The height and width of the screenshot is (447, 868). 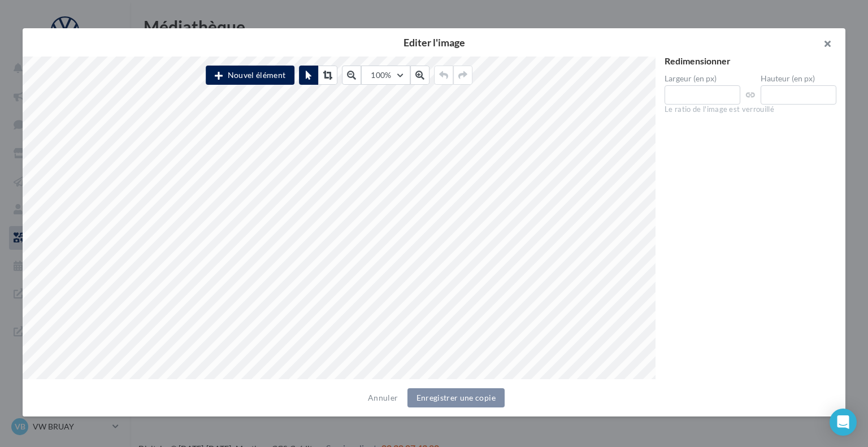 I want to click on button: Nouvel élément, so click(x=250, y=75).